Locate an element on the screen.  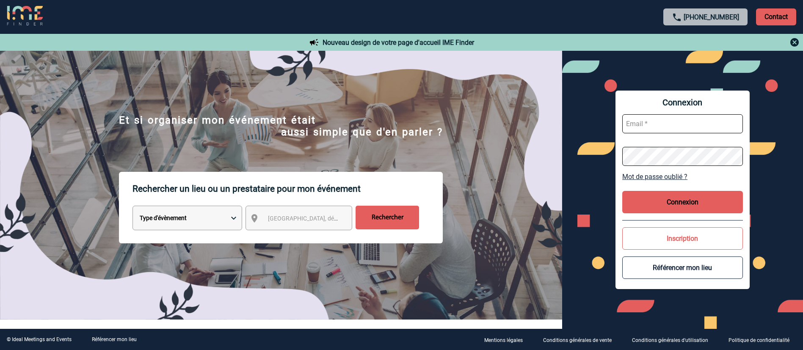
a: Conditions générales de vente is located at coordinates (580, 339).